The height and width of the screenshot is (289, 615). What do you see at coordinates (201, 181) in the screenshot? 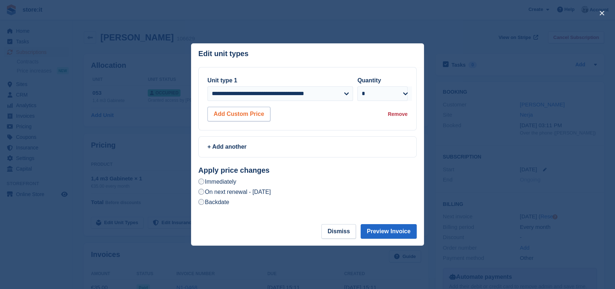
I see `input: Immediately` at bounding box center [201, 181].